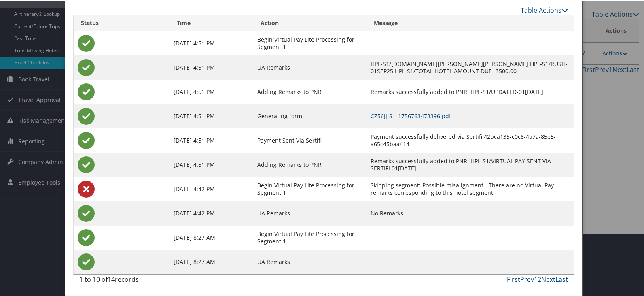 The height and width of the screenshot is (296, 644). What do you see at coordinates (310, 140) in the screenshot?
I see `td: Payment Sent Via Sertifi` at bounding box center [310, 140].